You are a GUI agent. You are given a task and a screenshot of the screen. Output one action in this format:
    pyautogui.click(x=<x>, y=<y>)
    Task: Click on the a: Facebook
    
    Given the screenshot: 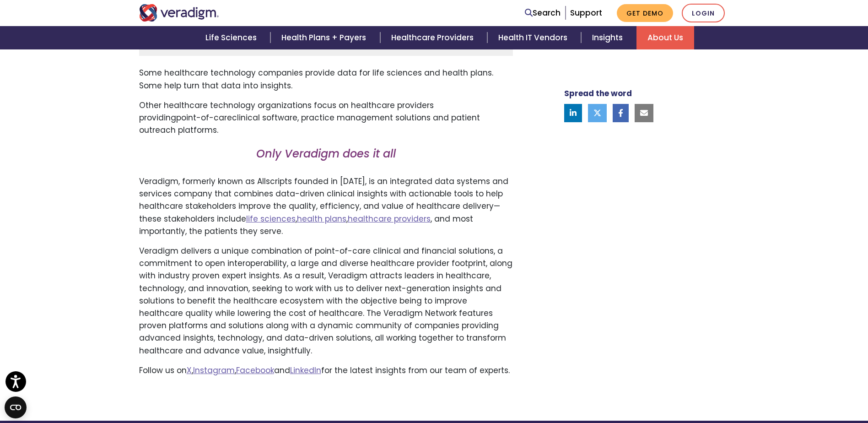 What is the action you would take?
    pyautogui.click(x=255, y=371)
    